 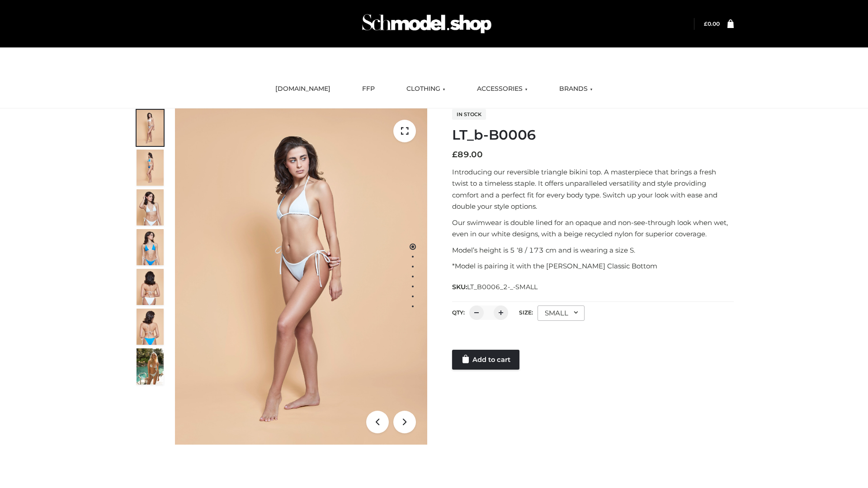 I want to click on a: Add to cart, so click(x=485, y=360).